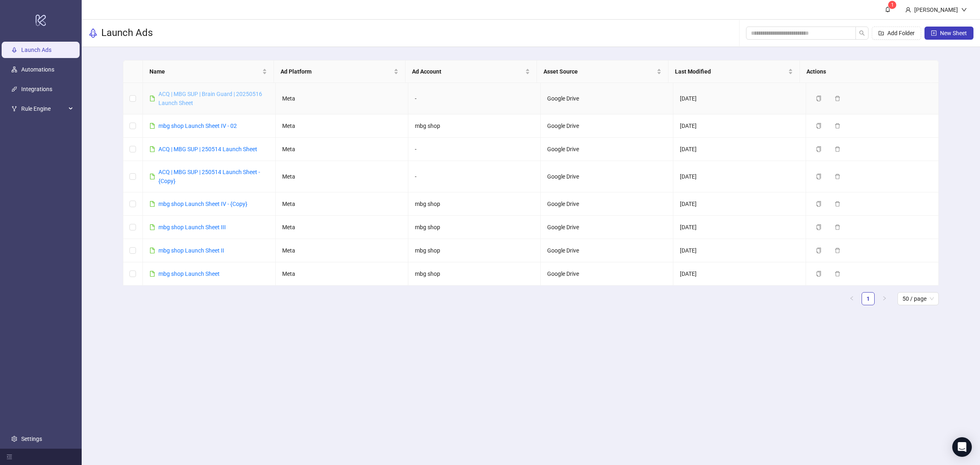 This screenshot has height=465, width=980. Describe the element at coordinates (881, 33) in the screenshot. I see `span: folder-add` at that location.